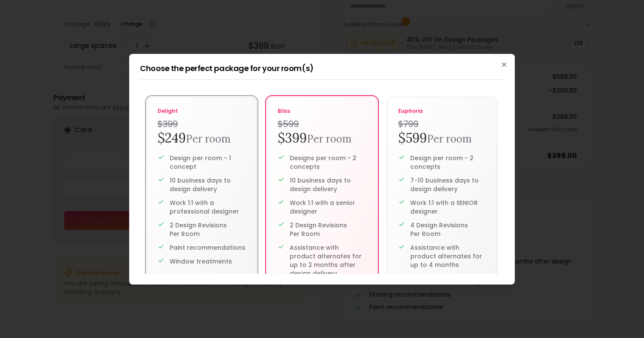  Describe the element at coordinates (448, 230) in the screenshot. I see `p: 4 Design Revisions Per Room` at that location.